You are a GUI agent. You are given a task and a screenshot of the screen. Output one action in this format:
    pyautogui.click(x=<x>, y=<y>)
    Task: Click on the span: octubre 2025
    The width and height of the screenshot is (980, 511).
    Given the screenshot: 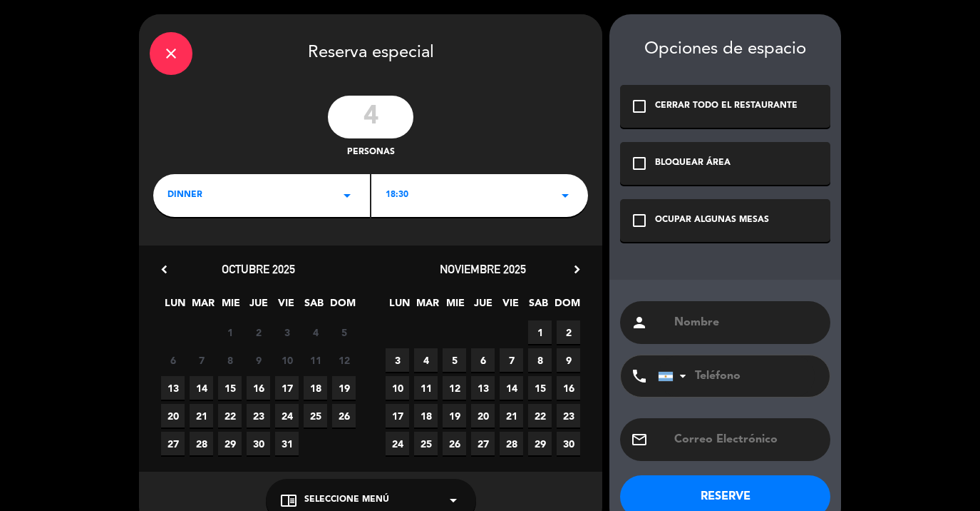 What is the action you would take?
    pyautogui.click(x=258, y=269)
    